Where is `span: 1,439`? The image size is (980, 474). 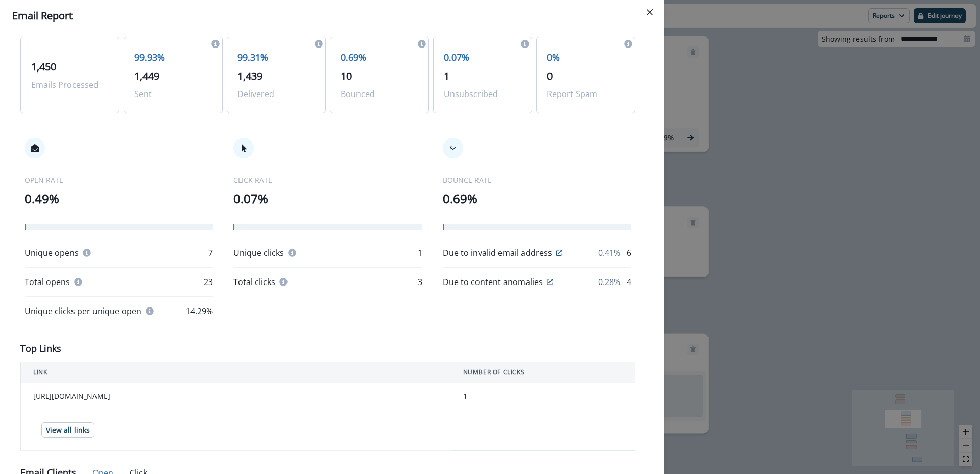 span: 1,439 is located at coordinates (250, 76).